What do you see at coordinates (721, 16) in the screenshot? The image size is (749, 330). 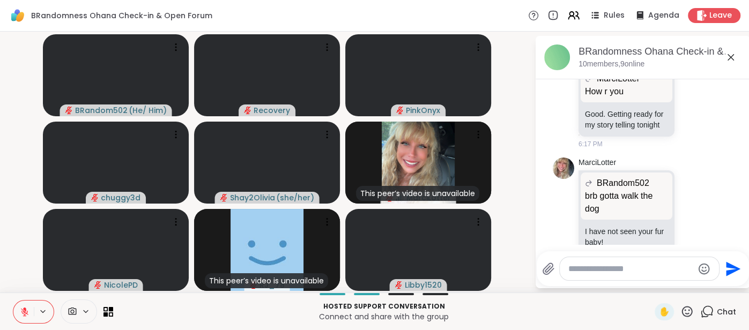 I see `span: Leave` at bounding box center [721, 16].